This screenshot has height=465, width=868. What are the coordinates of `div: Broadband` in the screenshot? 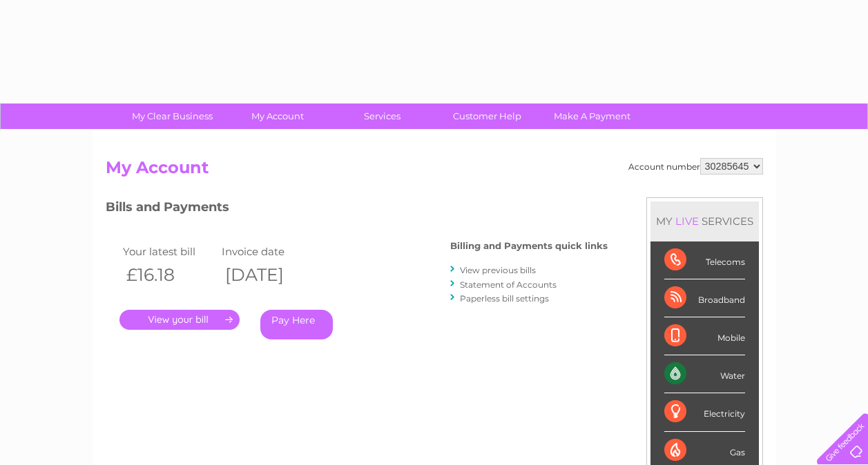 It's located at (705, 298).